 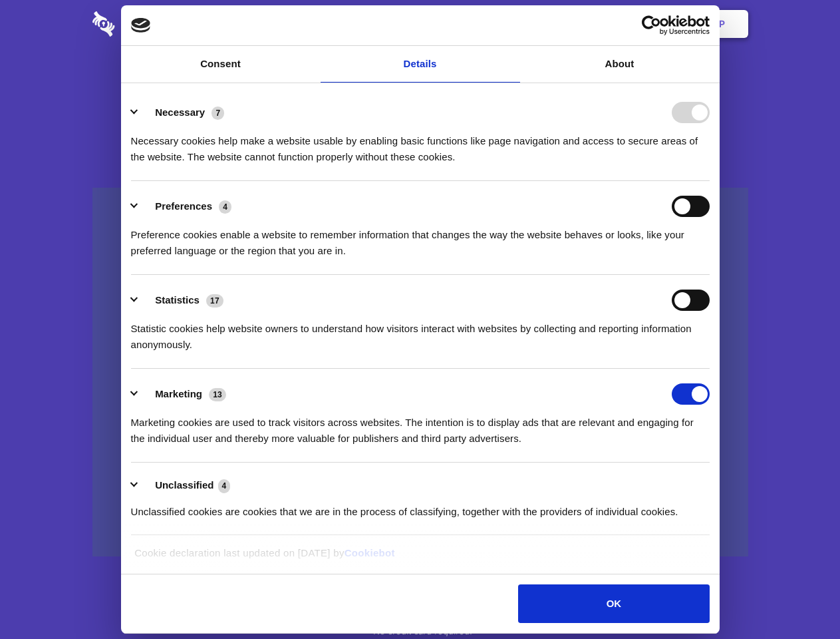 I want to click on span: 13, so click(x=217, y=395).